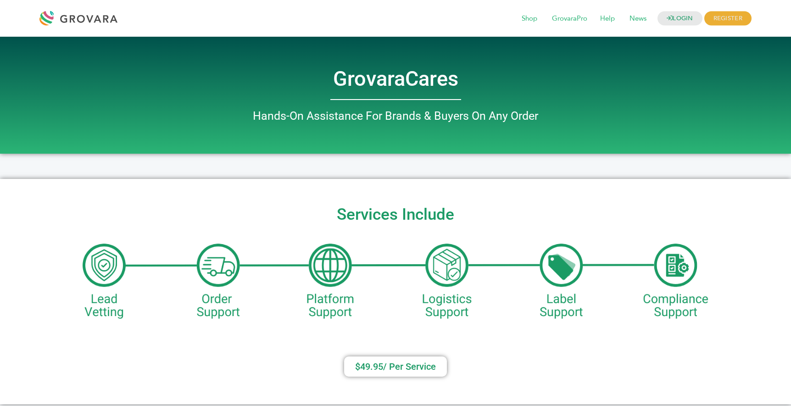  I want to click on a: News, so click(638, 19).